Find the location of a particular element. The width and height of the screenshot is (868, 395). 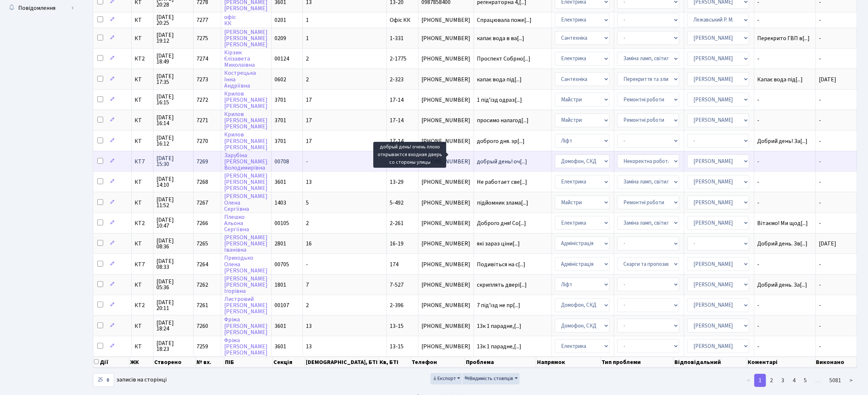

span: 7273 is located at coordinates (203, 79).